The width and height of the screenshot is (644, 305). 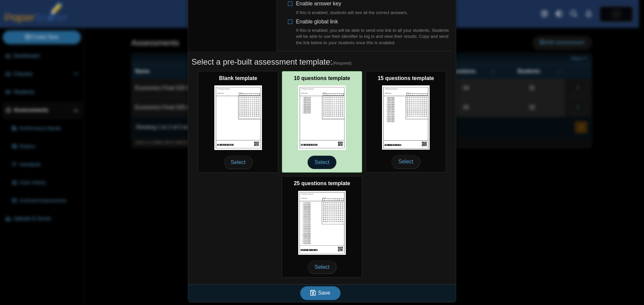 I want to click on span: Enable answer key, so click(x=352, y=8).